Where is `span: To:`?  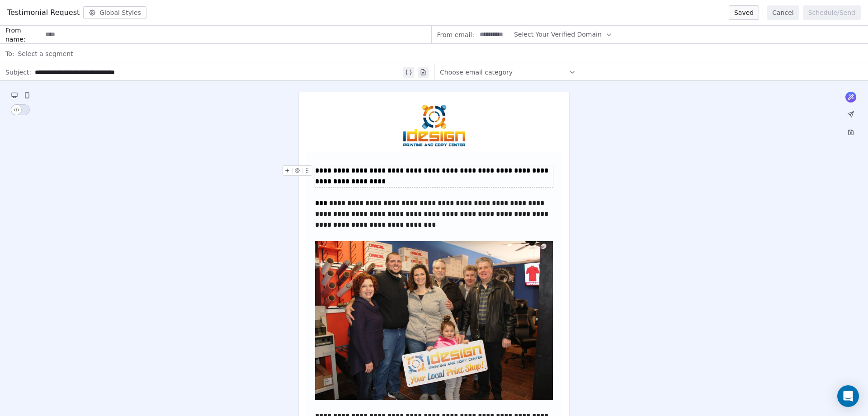 span: To: is located at coordinates (10, 53).